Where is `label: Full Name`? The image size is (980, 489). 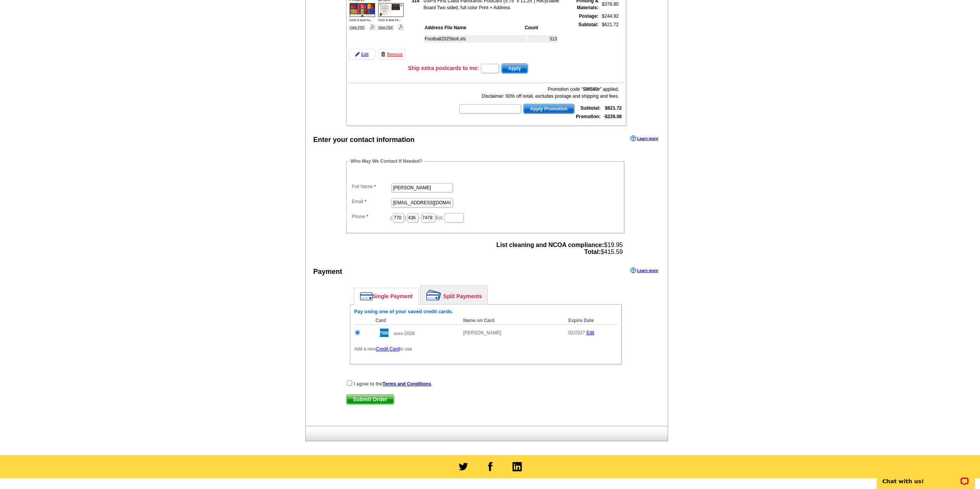
label: Full Name is located at coordinates (371, 187).